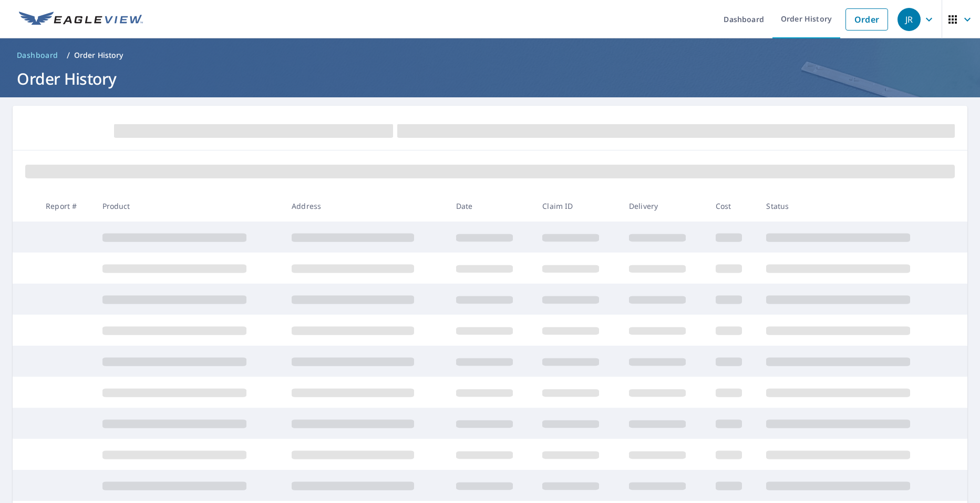 This screenshot has height=503, width=980. I want to click on th: Cost, so click(732, 206).